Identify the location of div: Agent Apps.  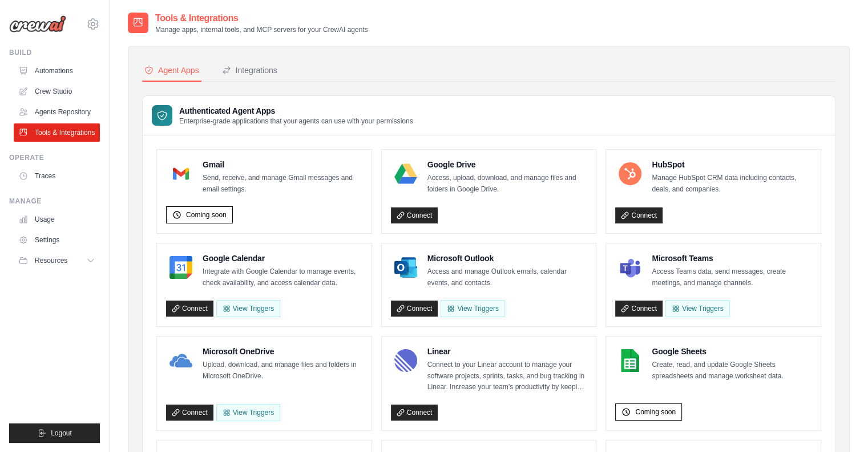
(172, 70).